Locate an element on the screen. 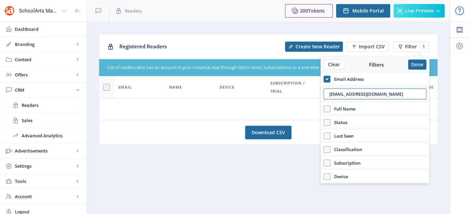  span: Full Name is located at coordinates (343, 109).